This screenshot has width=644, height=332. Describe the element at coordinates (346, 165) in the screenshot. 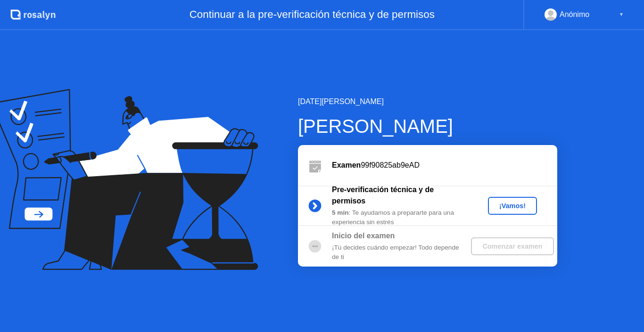

I see `b: Examen` at that location.